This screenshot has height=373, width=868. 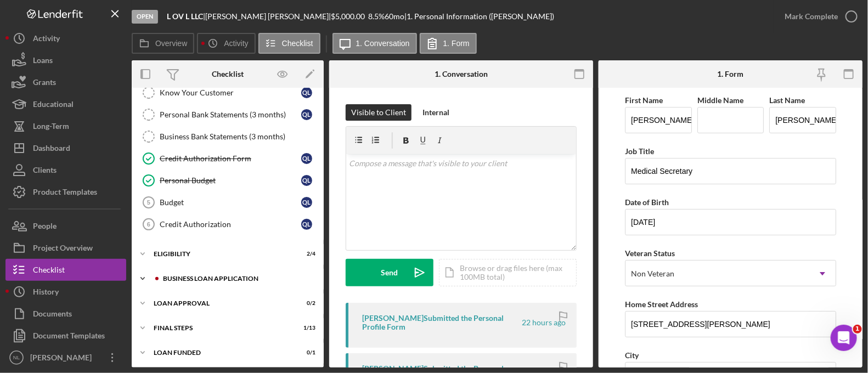 I want to click on button: Project Overview, so click(x=66, y=248).